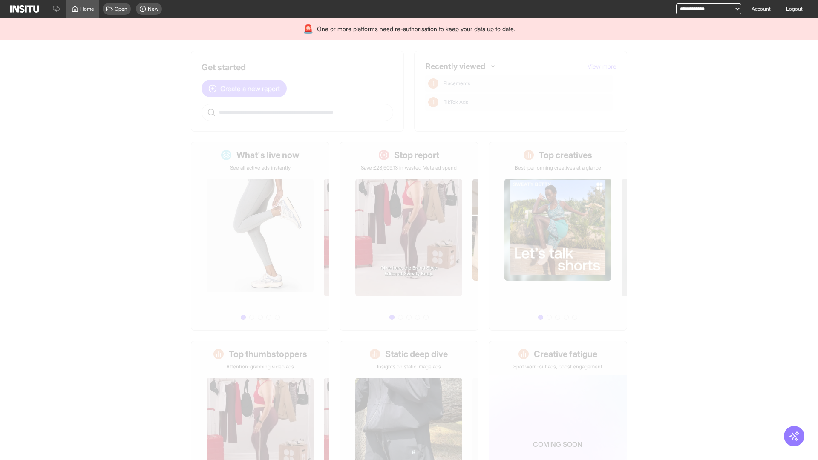  What do you see at coordinates (153, 9) in the screenshot?
I see `span: New` at bounding box center [153, 9].